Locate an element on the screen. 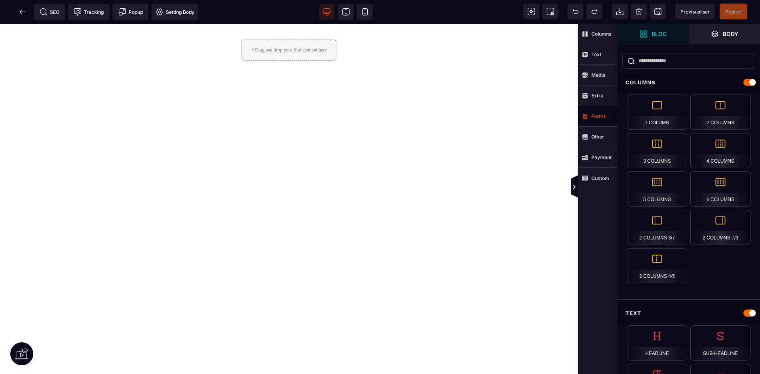  div: 2 Columns 7/3 is located at coordinates (720, 227).